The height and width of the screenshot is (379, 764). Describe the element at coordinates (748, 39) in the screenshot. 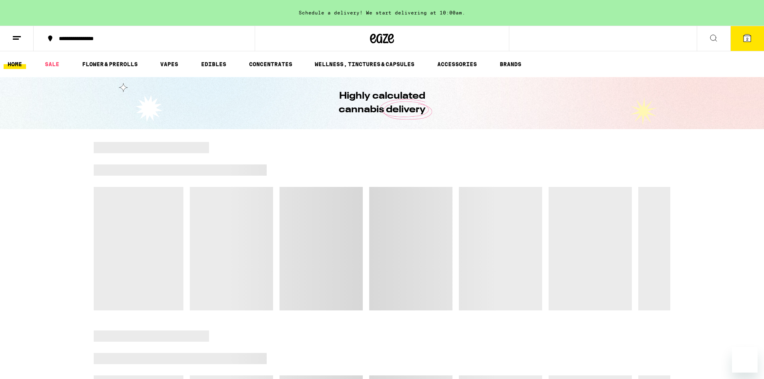

I see `span: 2` at that location.